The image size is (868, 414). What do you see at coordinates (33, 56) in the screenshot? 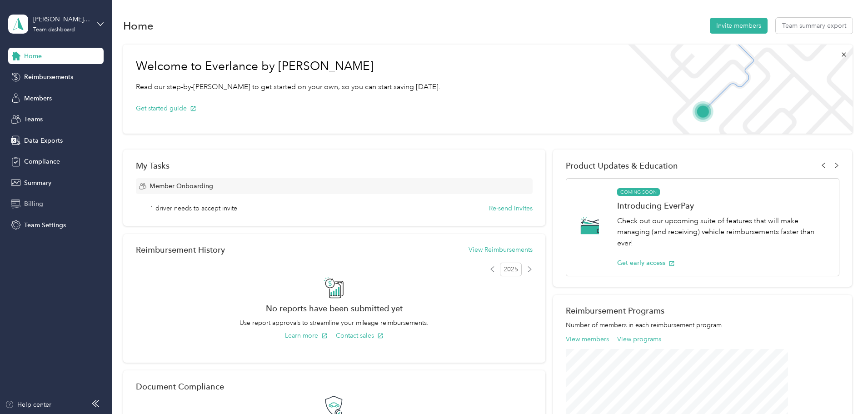
I see `span: Home` at bounding box center [33, 56].